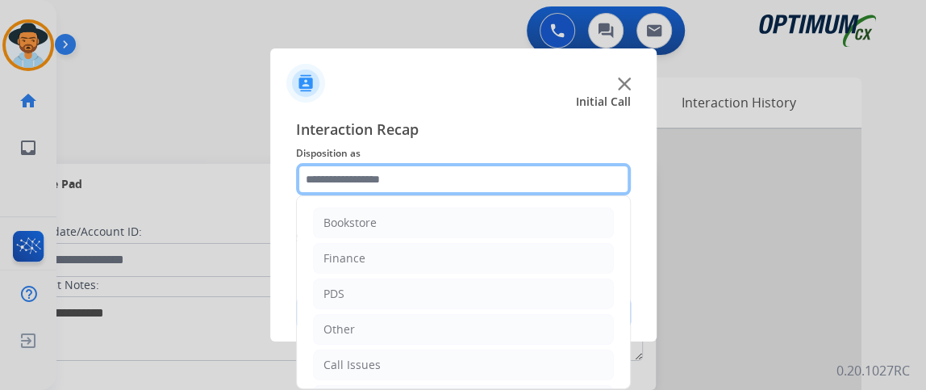 The width and height of the screenshot is (926, 390). Describe the element at coordinates (344, 258) in the screenshot. I see `div: Finance` at that location.